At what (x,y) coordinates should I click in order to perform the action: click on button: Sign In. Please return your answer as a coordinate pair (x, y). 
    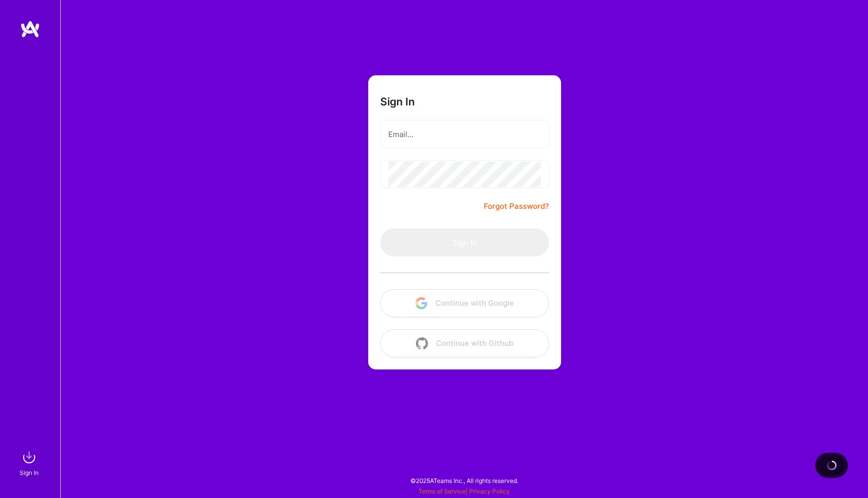
    Looking at the image, I should click on (464, 242).